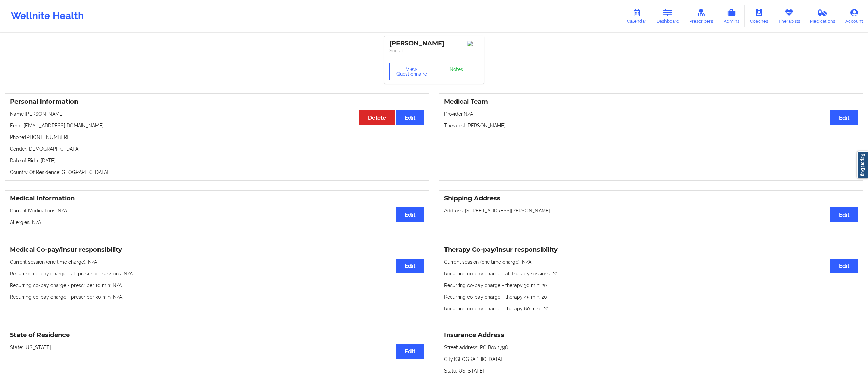 This screenshot has height=378, width=868. Describe the element at coordinates (377, 117) in the screenshot. I see `button: Delete` at that location.